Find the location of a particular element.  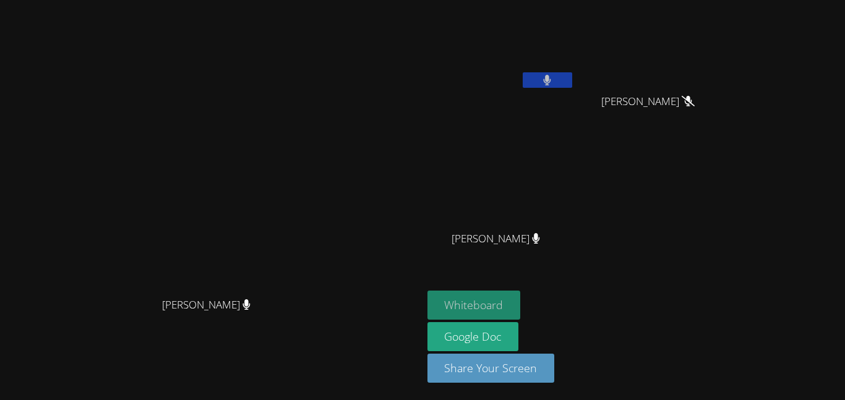

a: Google Doc is located at coordinates (473, 337).